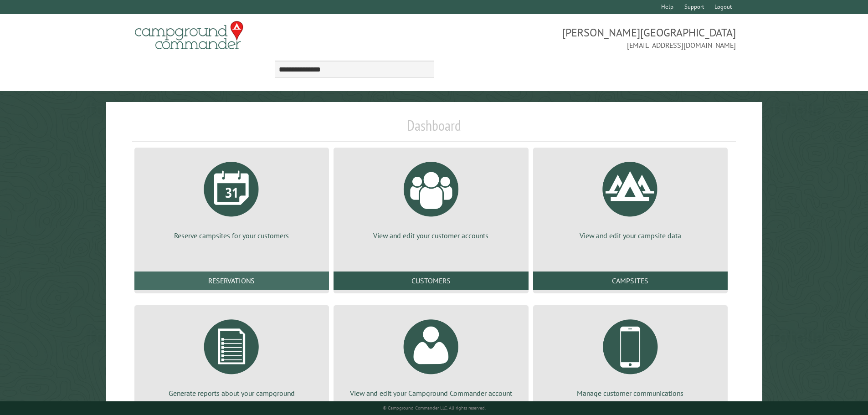 Image resolution: width=868 pixels, height=415 pixels. I want to click on a: View and edit your Campground Commander account, so click(430, 356).